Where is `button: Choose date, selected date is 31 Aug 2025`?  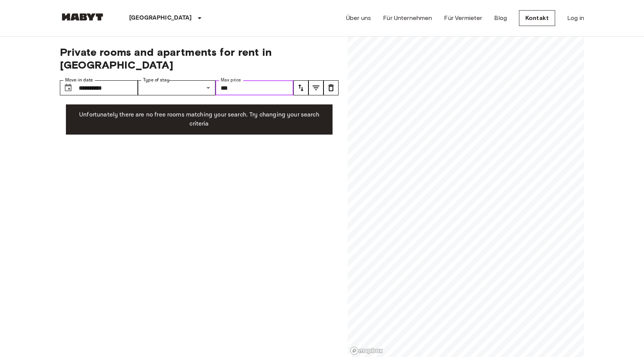
button: Choose date, selected date is 31 Aug 2025 is located at coordinates (68, 87).